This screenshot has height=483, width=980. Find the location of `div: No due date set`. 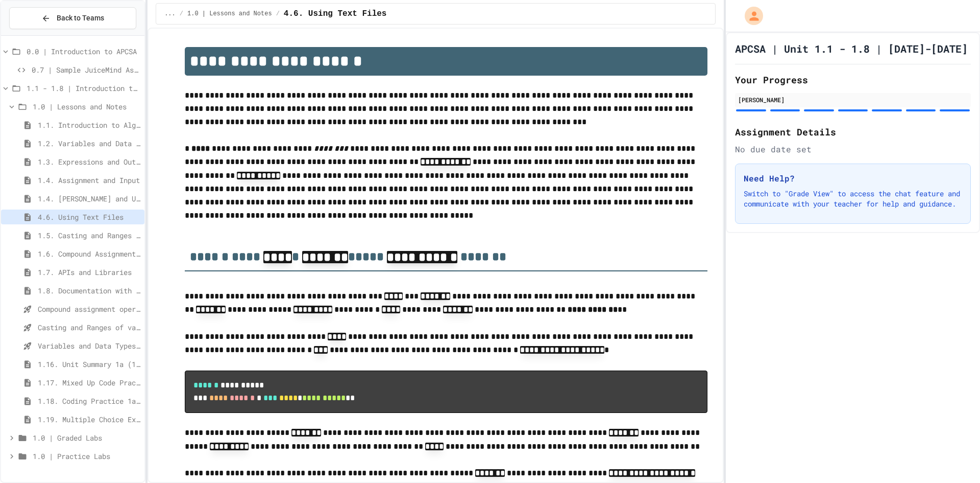

div: No due date set is located at coordinates (853, 149).